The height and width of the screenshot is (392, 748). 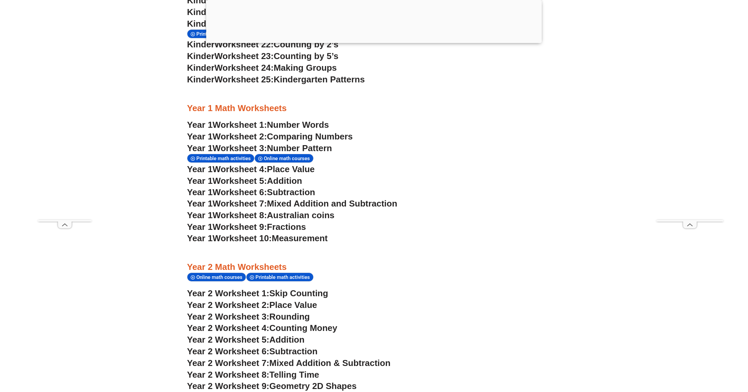 What do you see at coordinates (306, 56) in the screenshot?
I see `span: Counting by 5’s` at bounding box center [306, 56].